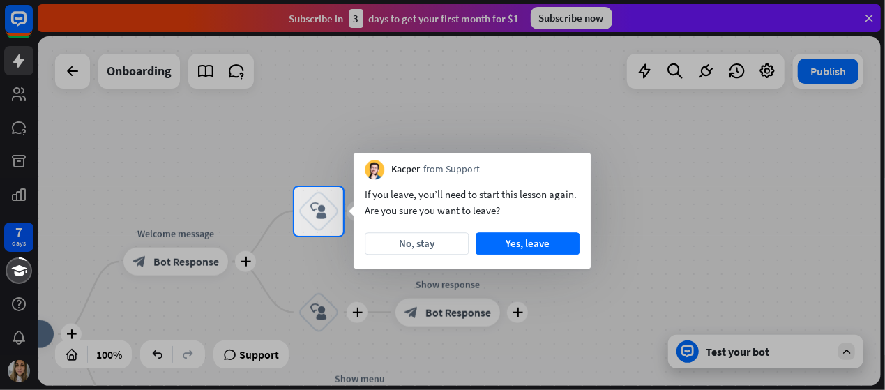 This screenshot has width=885, height=390. I want to click on div: If you leave, you’ll need to start this lesson again. Are you sure you want to leave?, so click(472, 202).